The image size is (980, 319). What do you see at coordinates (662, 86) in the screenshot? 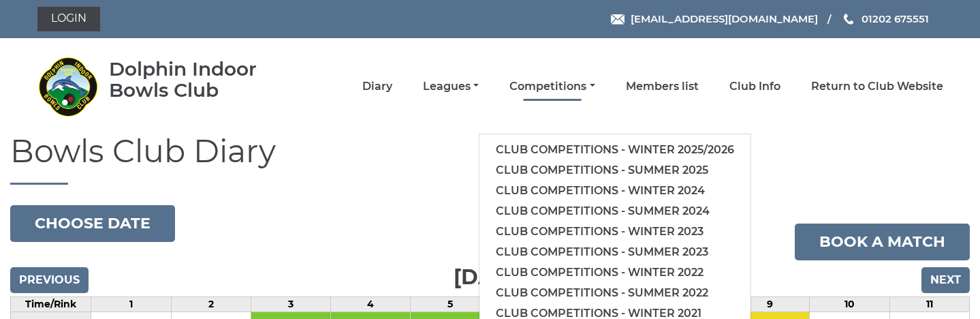
I see `a: Members list` at bounding box center [662, 86].